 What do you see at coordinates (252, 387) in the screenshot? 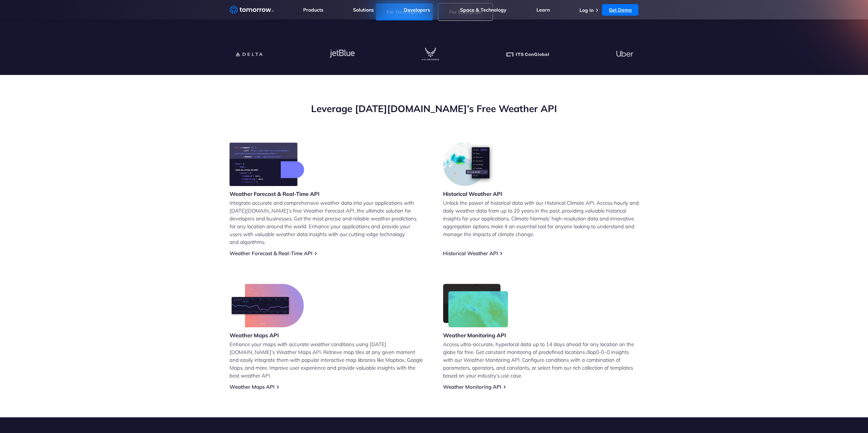
I see `a: Weather Maps API` at bounding box center [252, 387].